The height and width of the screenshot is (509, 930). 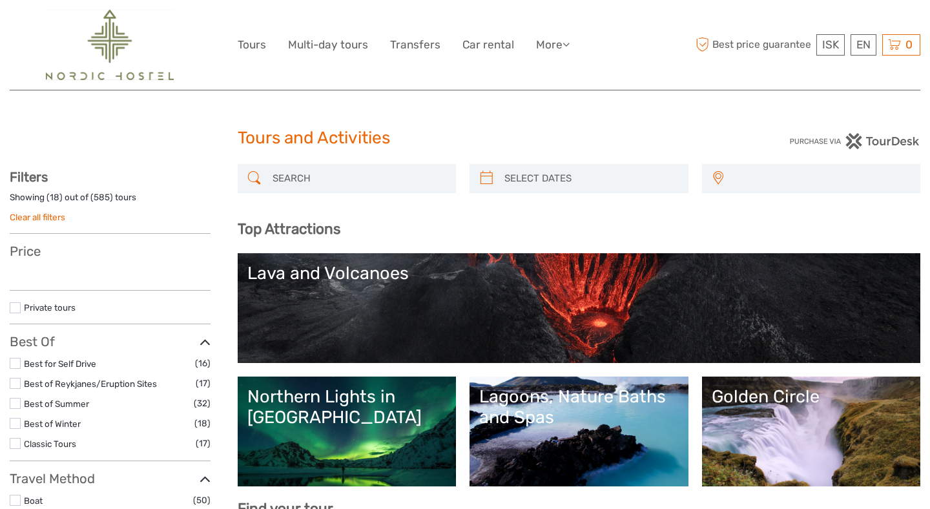 I want to click on a: Tours, so click(x=252, y=45).